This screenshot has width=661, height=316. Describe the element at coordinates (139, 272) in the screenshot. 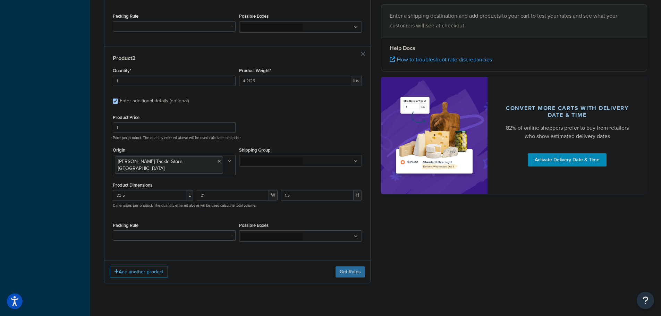

I see `button: Add another product` at that location.